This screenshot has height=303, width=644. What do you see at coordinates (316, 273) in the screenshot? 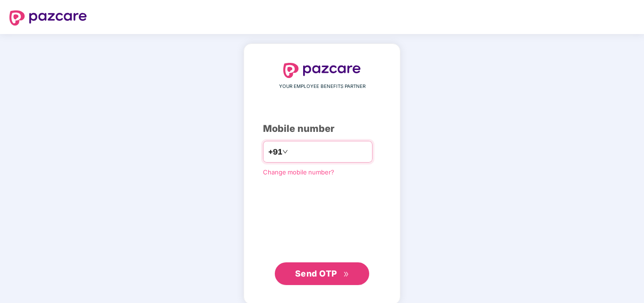
I see `span: Send OTP` at bounding box center [316, 273].